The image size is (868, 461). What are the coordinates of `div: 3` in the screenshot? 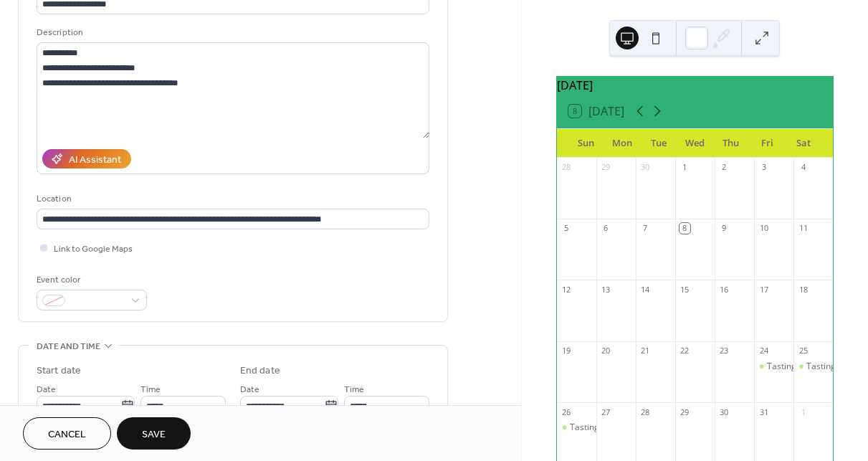 It's located at (764, 167).